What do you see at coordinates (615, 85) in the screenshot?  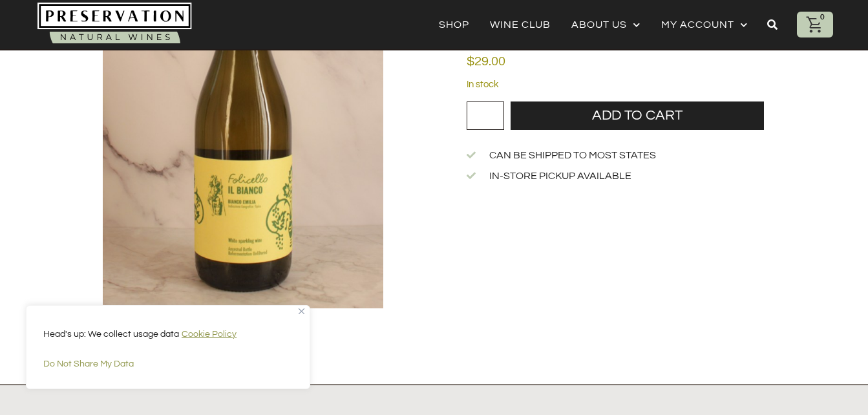 I see `p: In stock` at bounding box center [615, 85].